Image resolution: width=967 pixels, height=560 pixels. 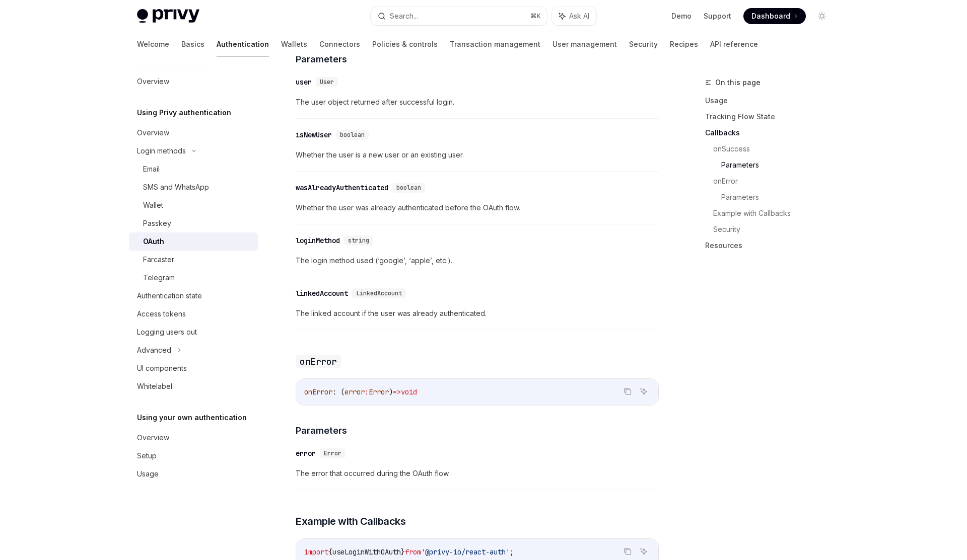 I want to click on span: Whether the user is a new user or an existing user., so click(x=477, y=155).